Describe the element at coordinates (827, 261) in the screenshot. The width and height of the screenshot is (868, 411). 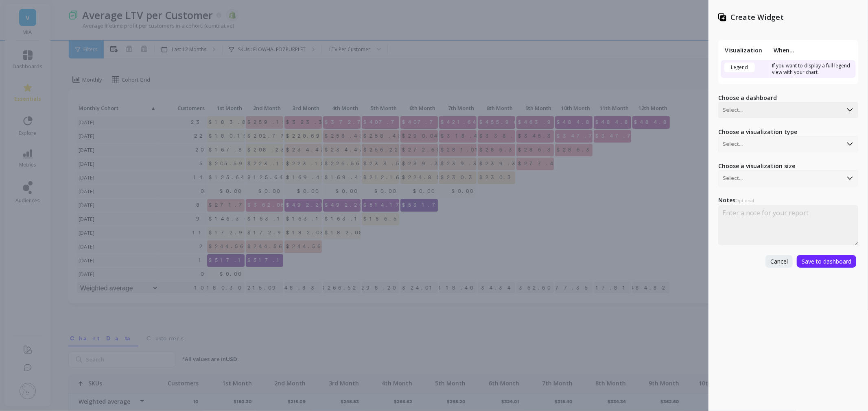
I see `span: Save to dashboard` at that location.